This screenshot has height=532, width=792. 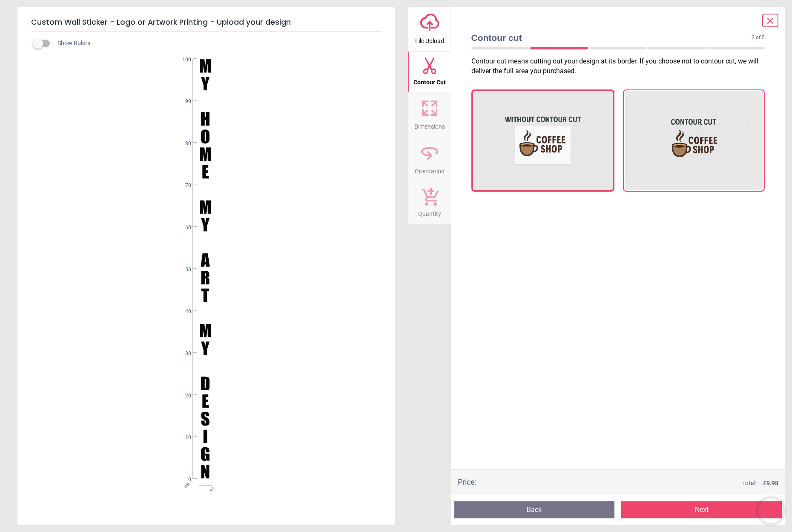 What do you see at coordinates (757, 37) in the screenshot?
I see `span: 2 of 5` at bounding box center [757, 37].